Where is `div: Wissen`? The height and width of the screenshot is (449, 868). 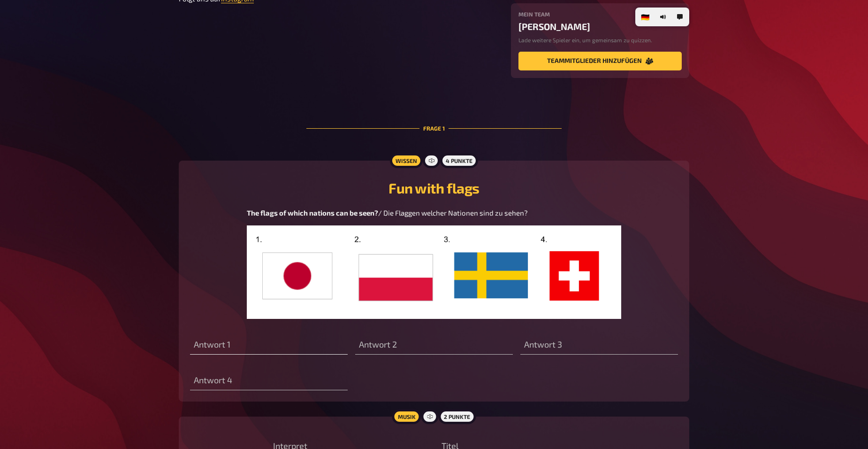
div: Wissen is located at coordinates (406, 160).